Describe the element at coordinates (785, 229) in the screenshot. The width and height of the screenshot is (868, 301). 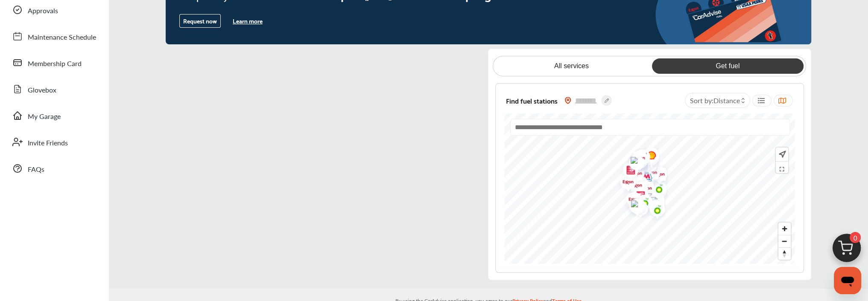
I see `button: Zoom in` at that location.